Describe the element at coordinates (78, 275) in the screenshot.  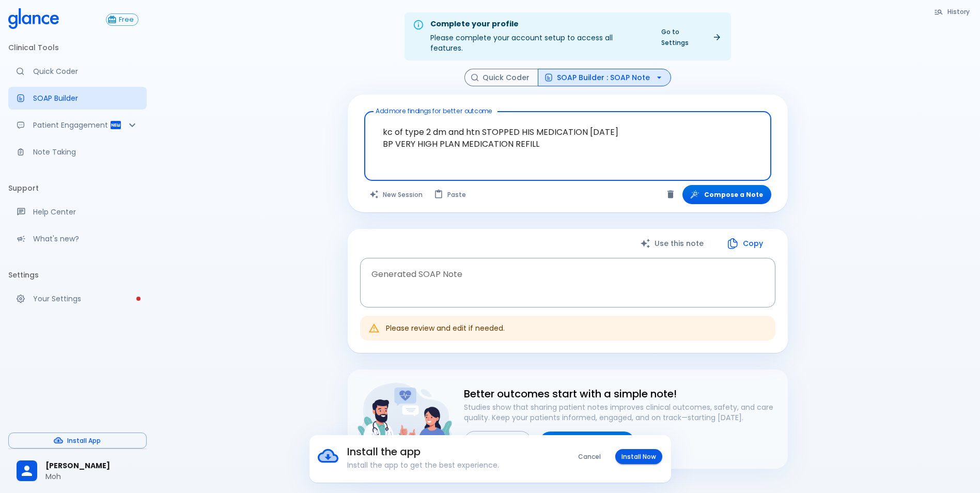
I see `li: Settings` at that location.